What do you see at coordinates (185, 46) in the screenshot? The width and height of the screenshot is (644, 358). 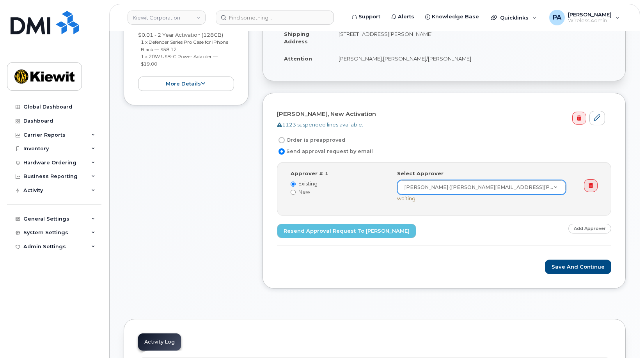 I see `small: 1 x Defender Series Pro Case for iPhone Black — $58.12` at bounding box center [185, 46].